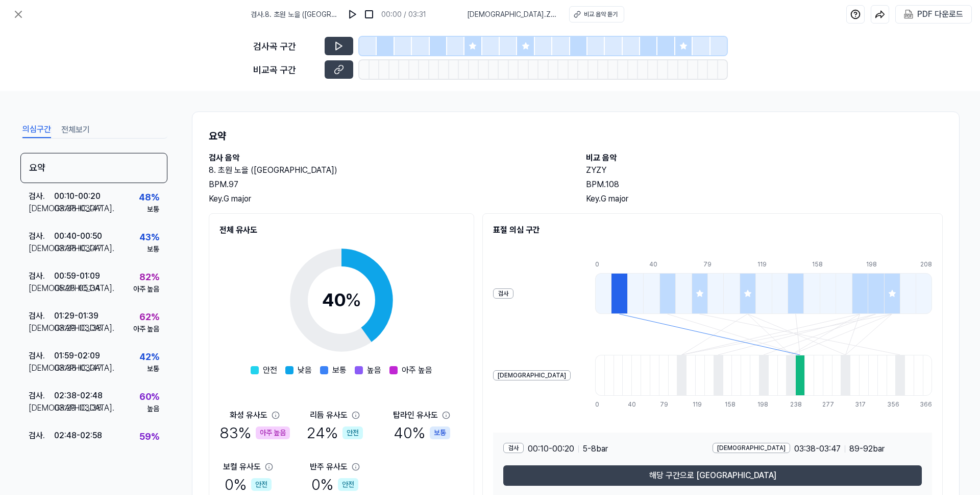  What do you see at coordinates (417, 370) in the screenshot?
I see `span: 아주 높음` at bounding box center [417, 370].